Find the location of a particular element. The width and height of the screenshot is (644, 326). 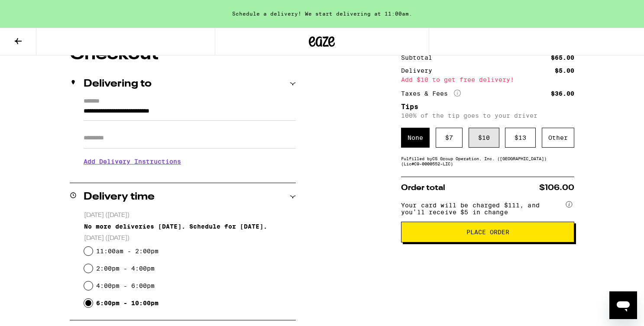

span: Your card will be charged $111, and you’ll receive $5 in change is located at coordinates (482, 207).